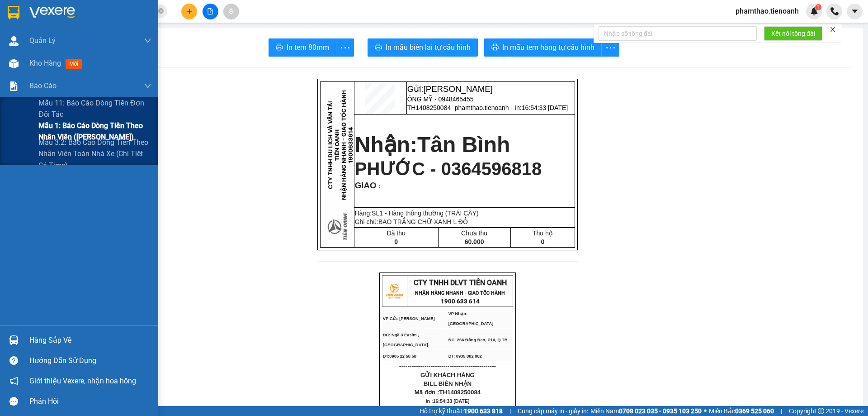 The image size is (868, 416). Describe the element at coordinates (819, 7) in the screenshot. I see `sup: 1` at that location.